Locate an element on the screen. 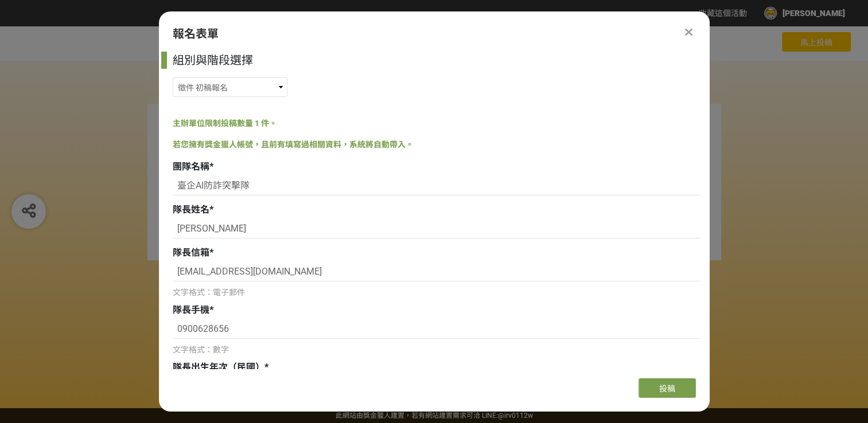 Image resolution: width=868 pixels, height=423 pixels. span: 馬上投稿 is located at coordinates (816, 42).